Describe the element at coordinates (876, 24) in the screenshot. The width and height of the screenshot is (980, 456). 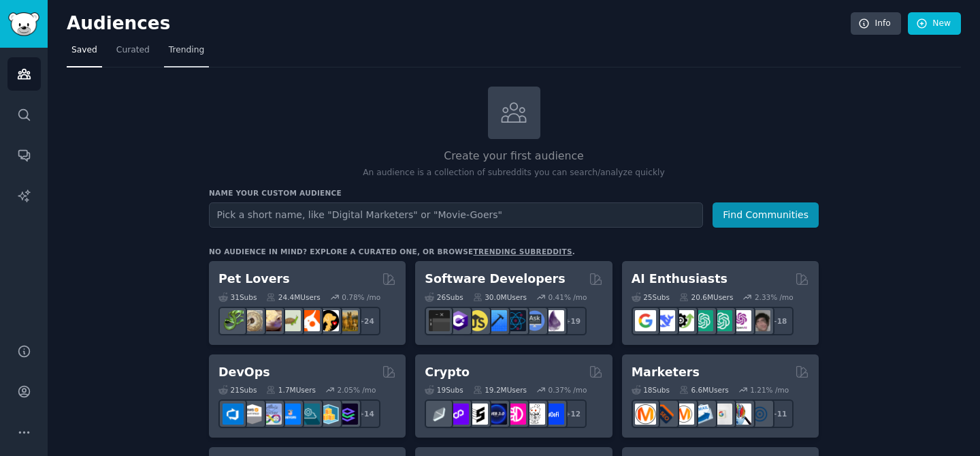
I see `a: Info` at that location.